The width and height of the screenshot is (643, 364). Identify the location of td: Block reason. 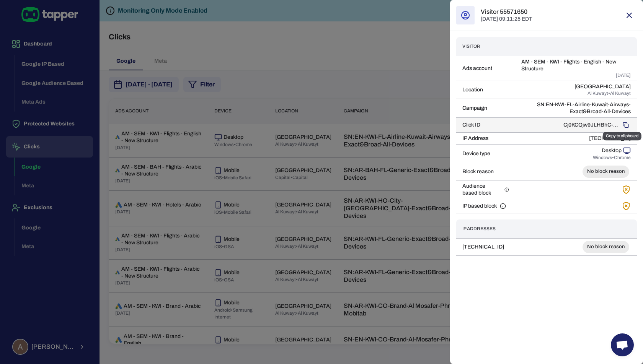
(486, 172).